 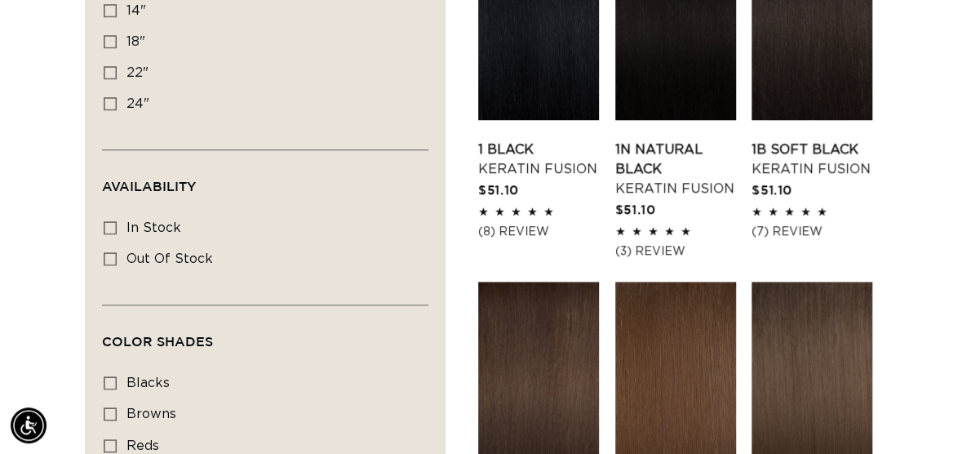 I want to click on a: 1 Black Keratin Fusion, so click(x=538, y=159).